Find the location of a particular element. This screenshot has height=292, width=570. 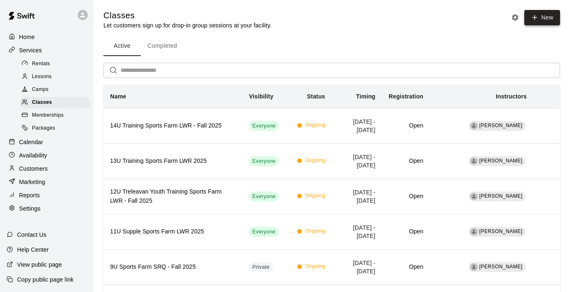

p: View public page is located at coordinates (39, 265).